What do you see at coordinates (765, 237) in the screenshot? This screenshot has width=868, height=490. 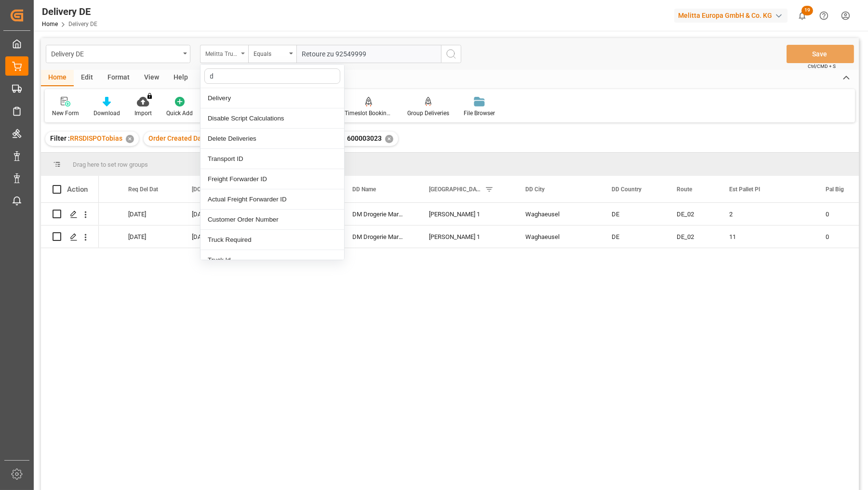 I see `div: 11` at bounding box center [765, 237].